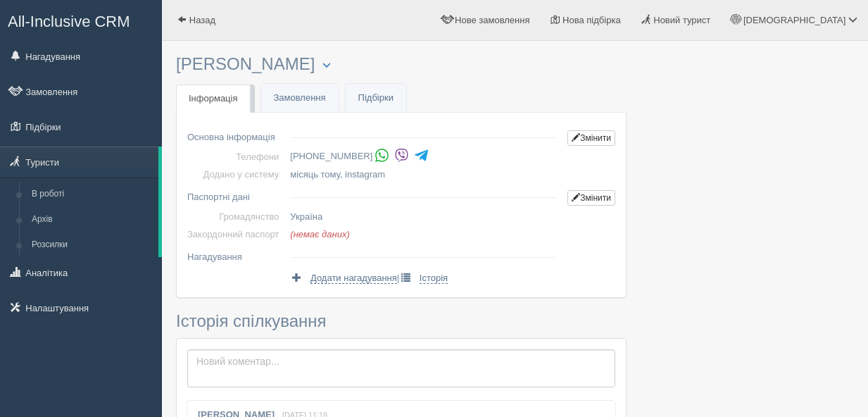  I want to click on td: Паспортні дані, so click(236, 195).